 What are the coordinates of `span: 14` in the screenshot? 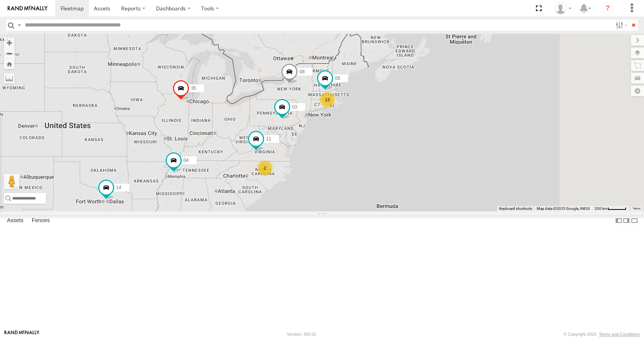 It's located at (119, 188).